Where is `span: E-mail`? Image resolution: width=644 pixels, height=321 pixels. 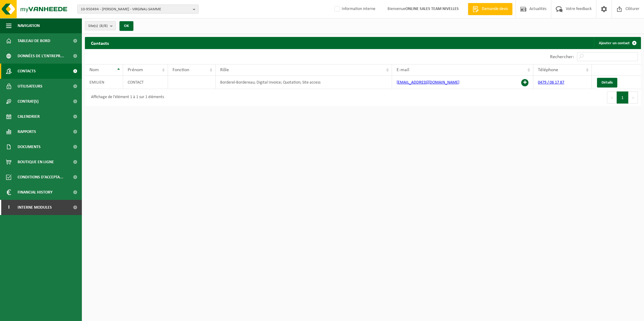 span: E-mail is located at coordinates (402, 70).